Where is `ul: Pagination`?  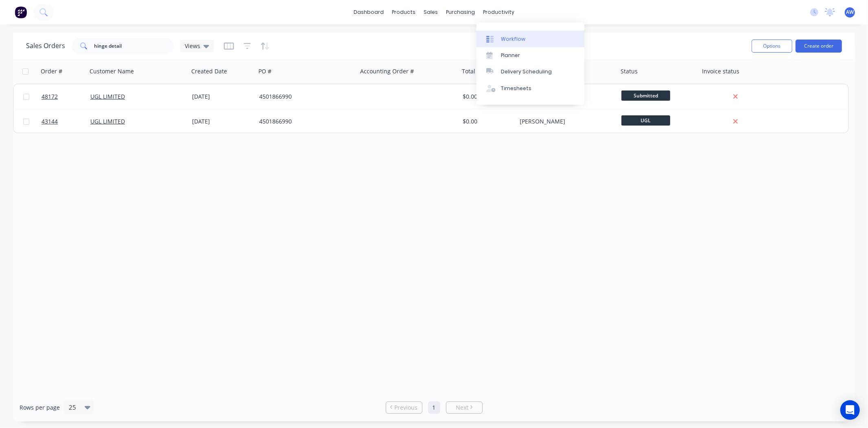
ul: Pagination is located at coordinates (434, 407).